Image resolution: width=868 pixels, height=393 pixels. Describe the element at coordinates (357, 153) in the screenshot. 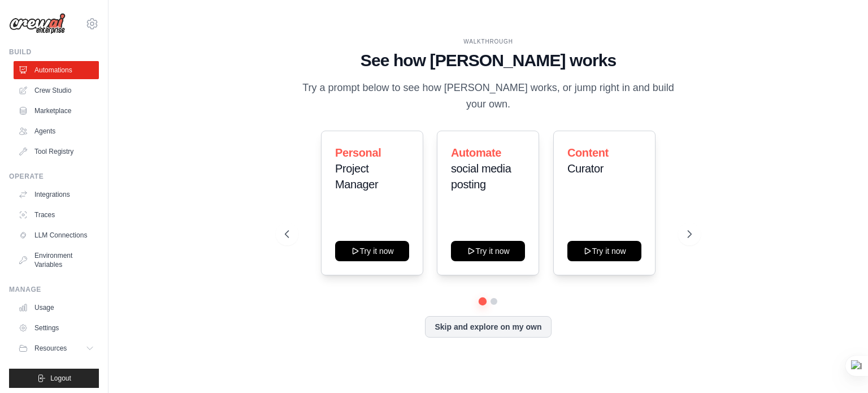

I see `span: Personal` at that location.